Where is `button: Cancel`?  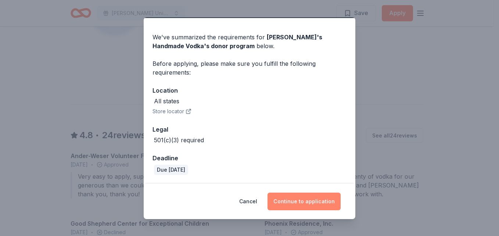
button: Cancel is located at coordinates (248, 202).